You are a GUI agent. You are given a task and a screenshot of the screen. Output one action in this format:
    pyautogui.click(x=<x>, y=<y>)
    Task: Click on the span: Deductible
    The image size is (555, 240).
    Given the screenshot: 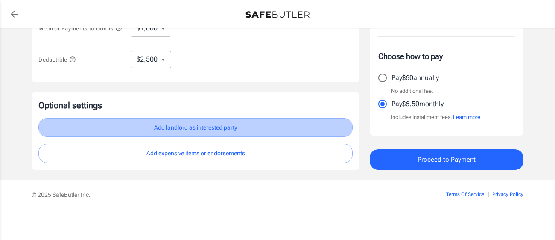 What is the action you would take?
    pyautogui.click(x=57, y=59)
    